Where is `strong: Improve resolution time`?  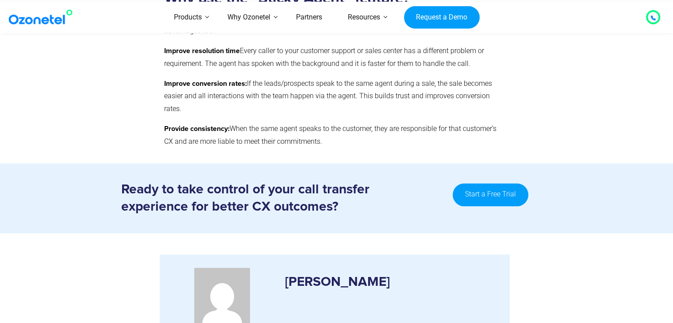 strong: Improve resolution time is located at coordinates (202, 51).